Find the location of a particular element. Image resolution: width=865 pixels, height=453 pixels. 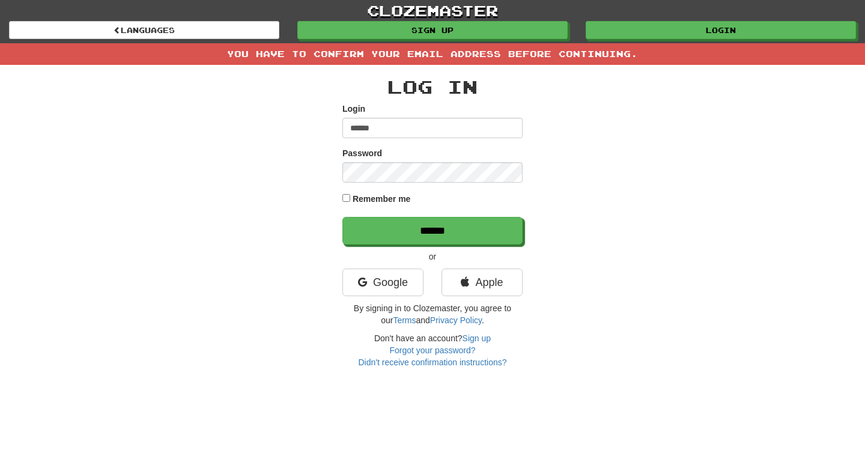

a: Didn't receive confirmation instructions? is located at coordinates (432, 362).